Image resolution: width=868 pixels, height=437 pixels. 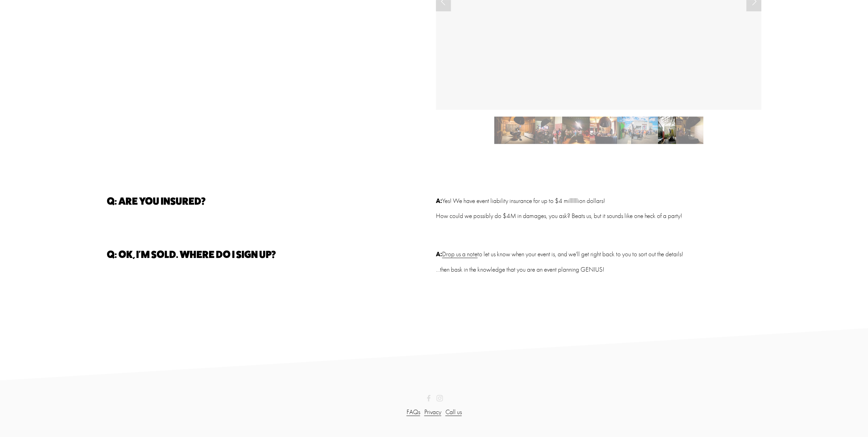 I want to click on a: Call us, so click(x=454, y=411).